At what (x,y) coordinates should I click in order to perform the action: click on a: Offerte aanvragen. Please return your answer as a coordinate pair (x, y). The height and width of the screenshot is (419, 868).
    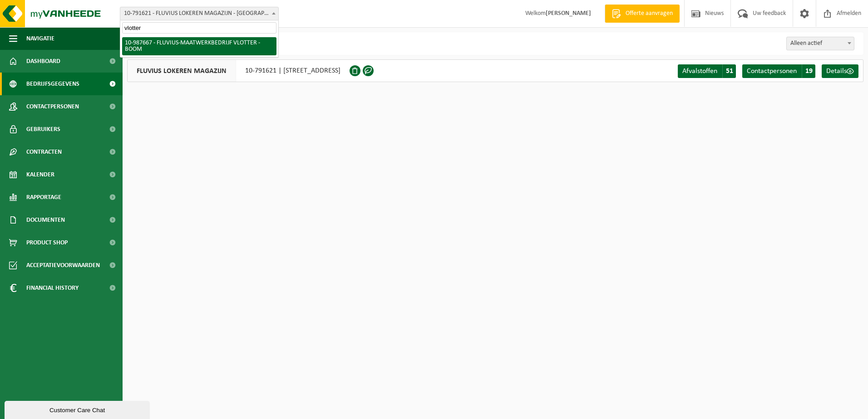
    Looking at the image, I should click on (642, 14).